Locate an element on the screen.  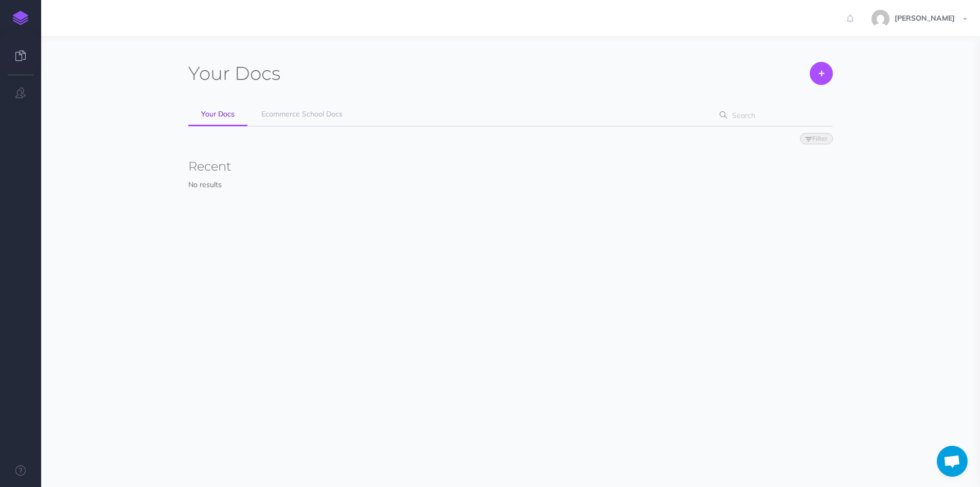
a: Your Docs is located at coordinates (218, 114).